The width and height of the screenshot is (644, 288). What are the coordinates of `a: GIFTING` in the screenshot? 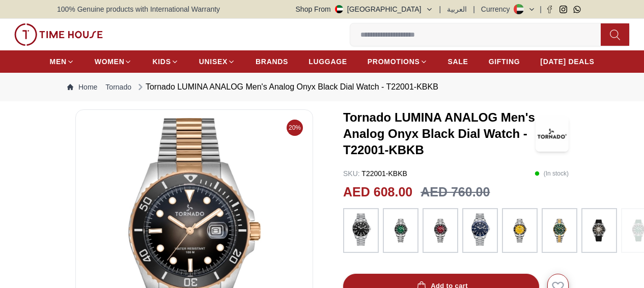 It's located at (504, 62).